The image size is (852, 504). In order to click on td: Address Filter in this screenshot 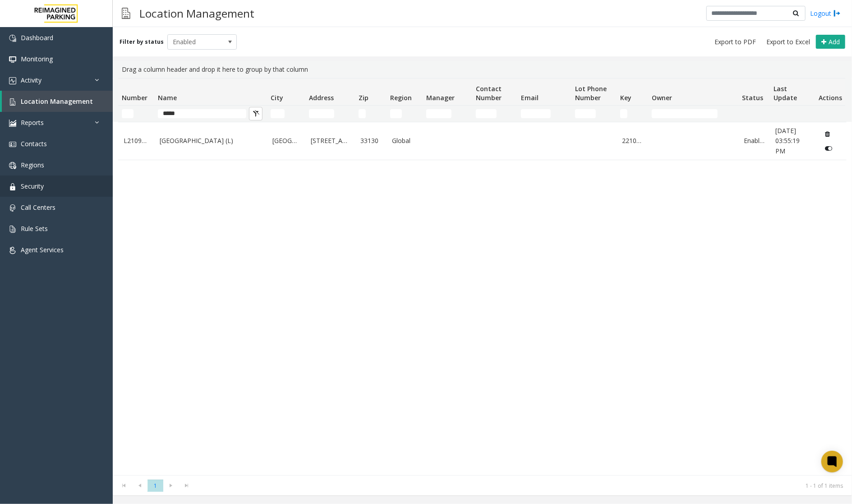, I will do `click(330, 114)`.